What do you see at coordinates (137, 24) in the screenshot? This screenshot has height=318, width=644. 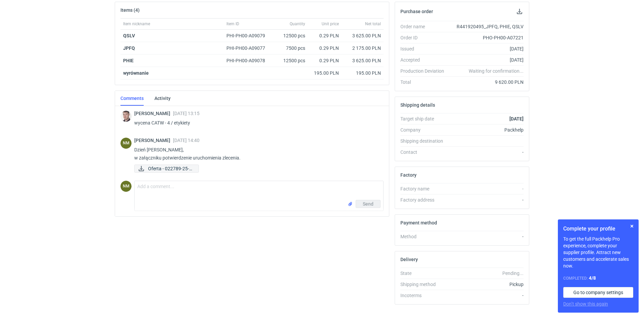 I see `span: Item nickname` at bounding box center [137, 24].